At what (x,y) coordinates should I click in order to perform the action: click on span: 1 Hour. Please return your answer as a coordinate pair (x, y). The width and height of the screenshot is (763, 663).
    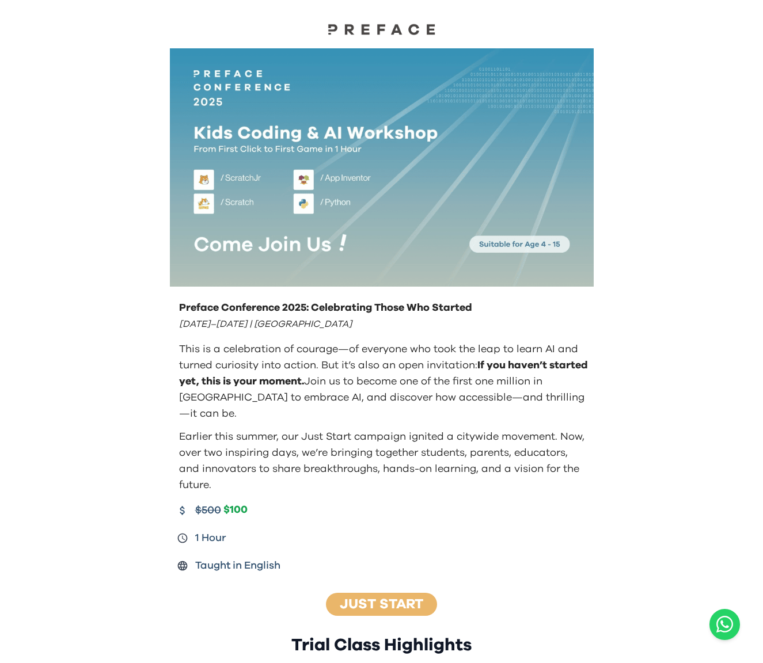
    Looking at the image, I should click on (211, 538).